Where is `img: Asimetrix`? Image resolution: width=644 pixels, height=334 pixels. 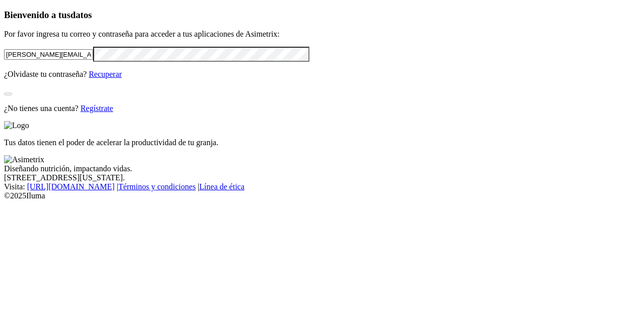
img: Asimetrix is located at coordinates (24, 159).